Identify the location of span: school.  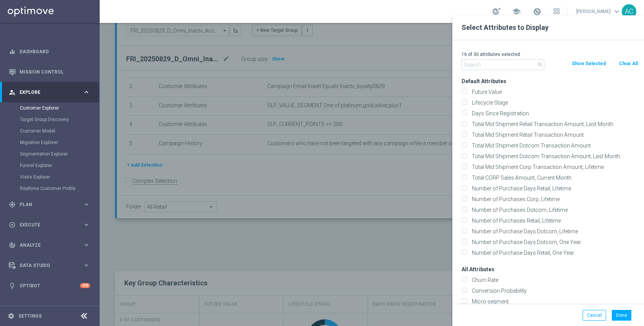
(516, 11).